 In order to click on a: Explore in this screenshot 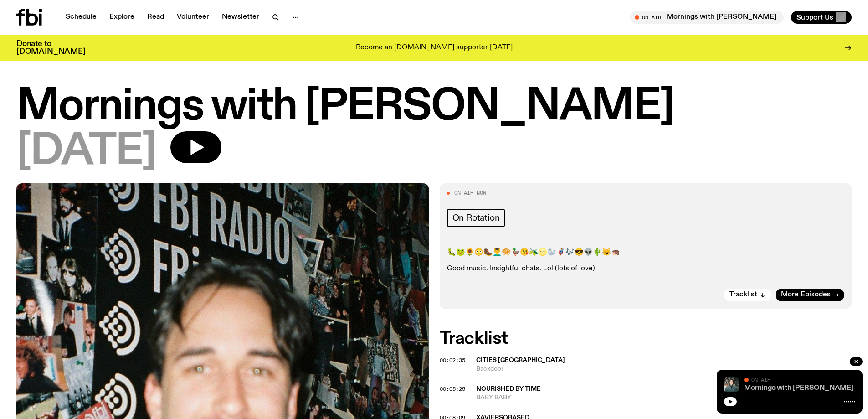, I will do `click(122, 17)`.